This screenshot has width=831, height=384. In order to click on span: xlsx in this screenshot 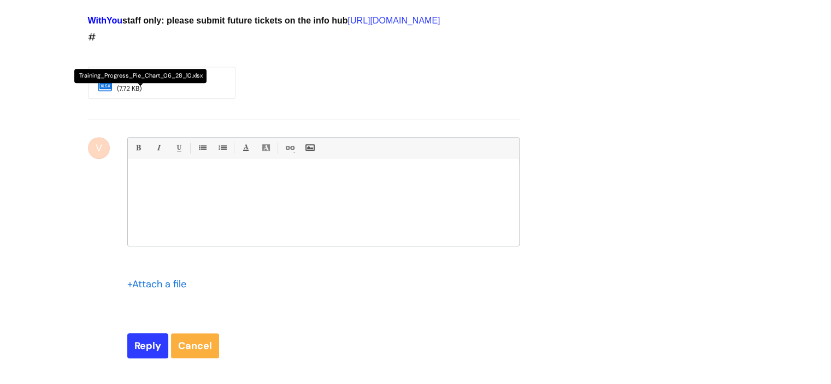, I will do `click(105, 86)`.